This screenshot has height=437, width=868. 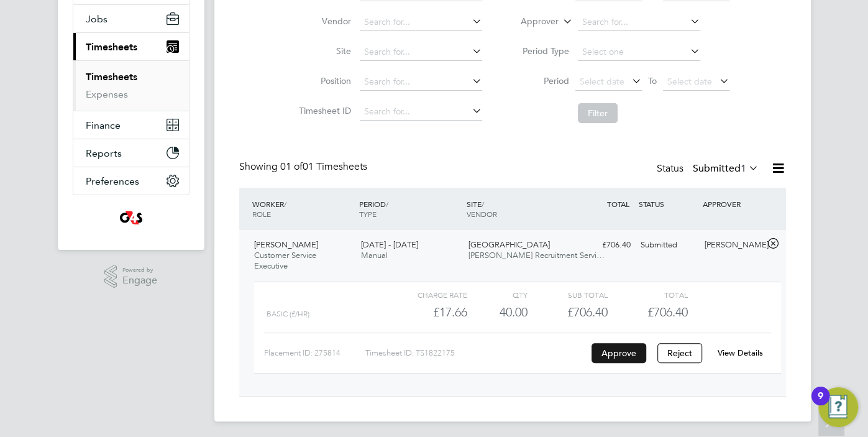 What do you see at coordinates (131, 46) in the screenshot?
I see `button: Timesheets` at bounding box center [131, 46].